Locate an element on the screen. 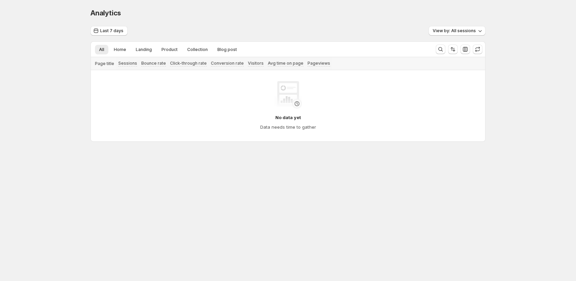 The image size is (576, 281). button: Search and filter results is located at coordinates (440, 49).